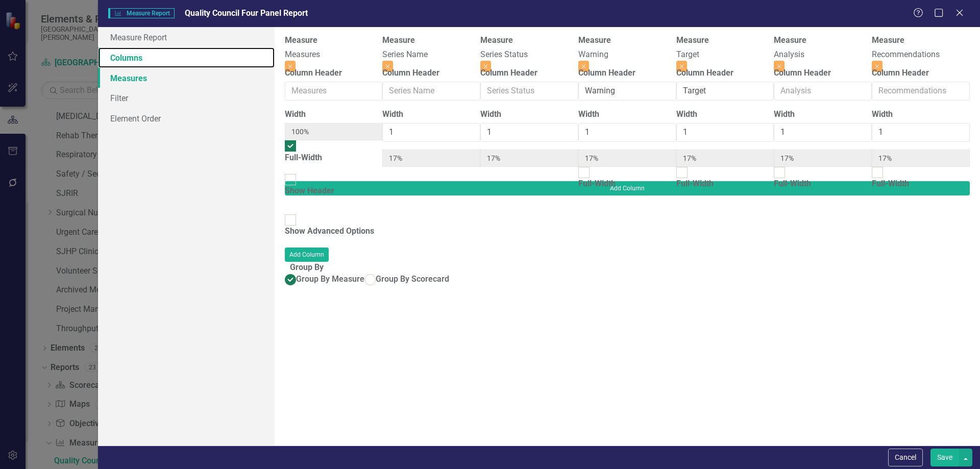 The image size is (980, 469). I want to click on a: Element Order, so click(186, 118).